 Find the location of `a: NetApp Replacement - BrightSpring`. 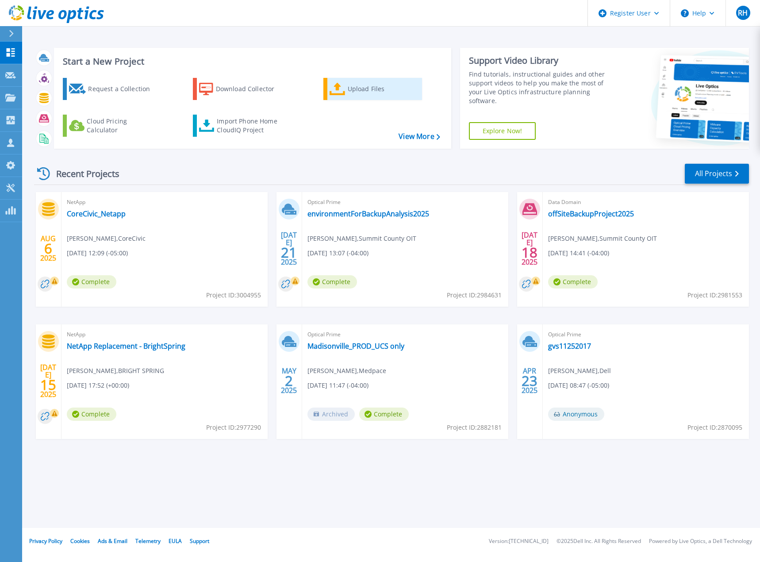

a: NetApp Replacement - BrightSpring is located at coordinates (126, 346).